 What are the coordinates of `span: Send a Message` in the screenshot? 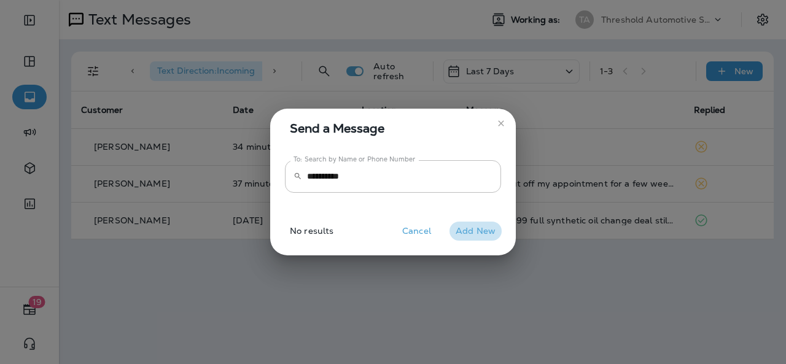 It's located at (395, 128).